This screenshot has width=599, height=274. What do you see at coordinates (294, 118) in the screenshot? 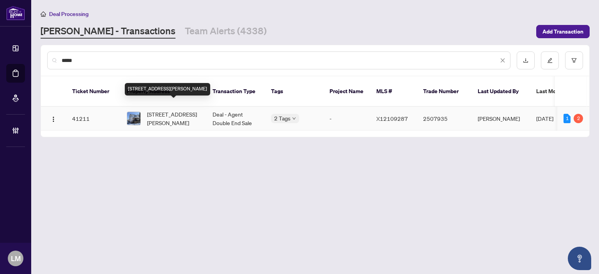
I see `span: down` at bounding box center [294, 118].